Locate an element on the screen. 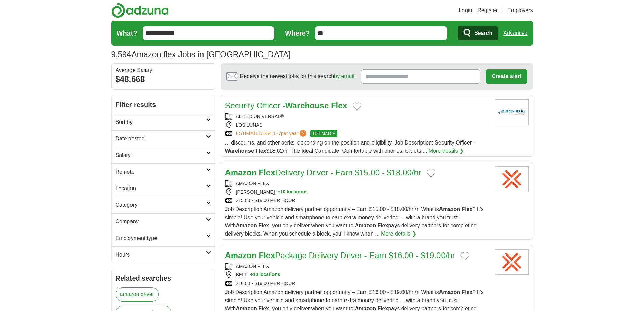  a: Login is located at coordinates (465, 10).